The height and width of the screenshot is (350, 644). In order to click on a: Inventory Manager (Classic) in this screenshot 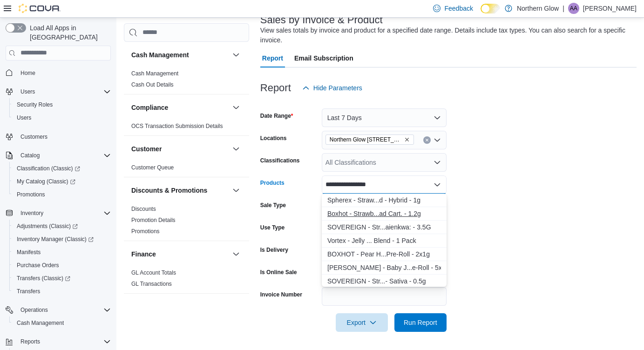, I will do `click(62, 239)`.